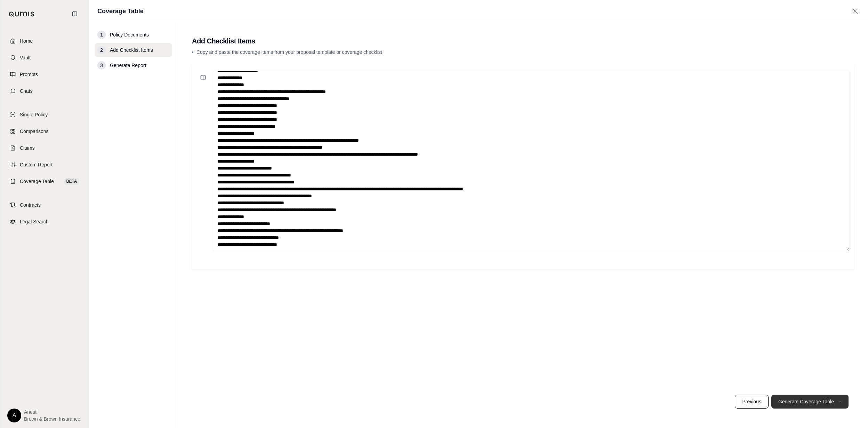  Describe the element at coordinates (21, 14) in the screenshot. I see `img: Qumis Logo` at that location.